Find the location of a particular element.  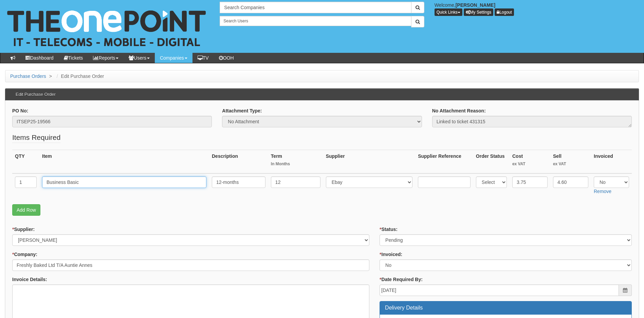

label: No Attachment Reason: is located at coordinates (459, 111).